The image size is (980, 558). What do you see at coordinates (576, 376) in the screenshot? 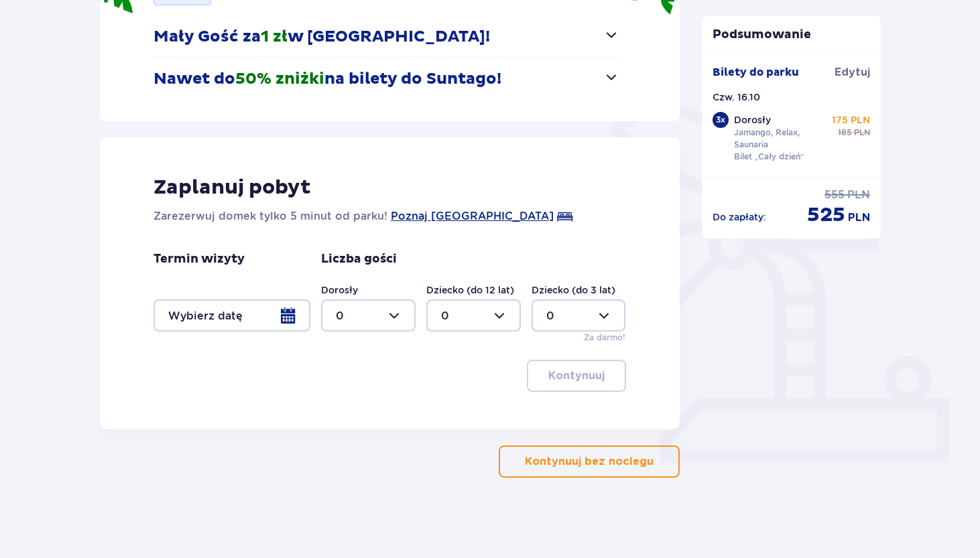
I see `button: Kontynuuj` at bounding box center [576, 376].